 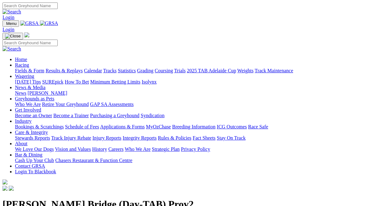 What do you see at coordinates (175, 138) in the screenshot?
I see `a: Rules & Policies` at bounding box center [175, 138].